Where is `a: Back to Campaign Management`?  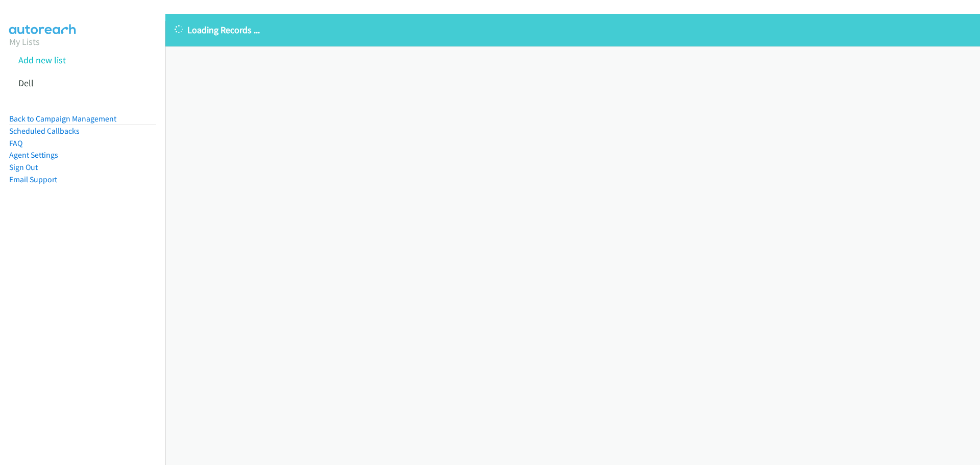 a: Back to Campaign Management is located at coordinates (63, 118).